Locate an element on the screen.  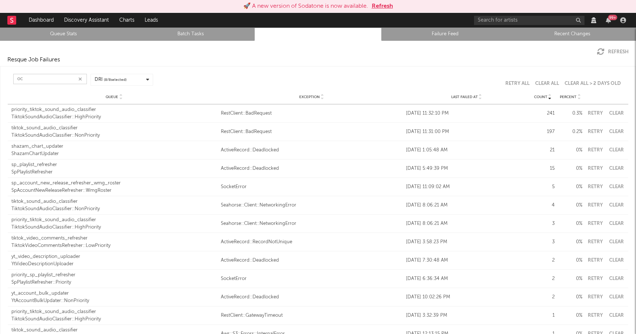
div: DRI is located at coordinates (110, 80).